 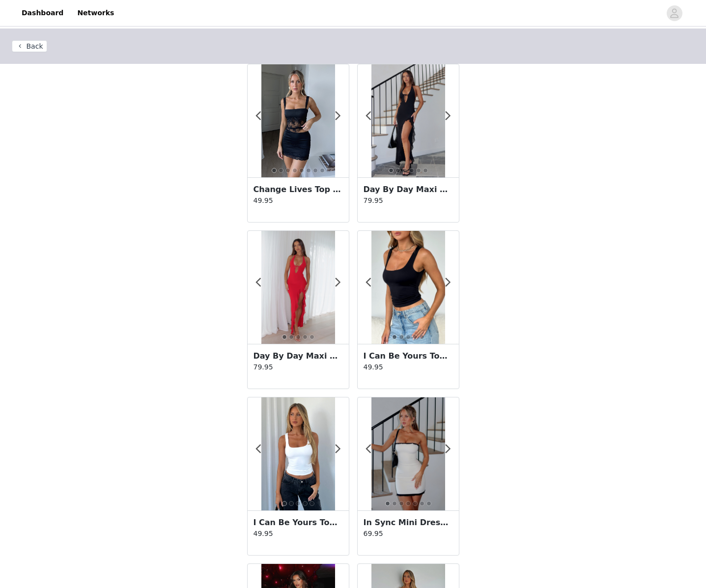 I want to click on h3: Day By Day Maxi Dress Black, so click(x=408, y=189).